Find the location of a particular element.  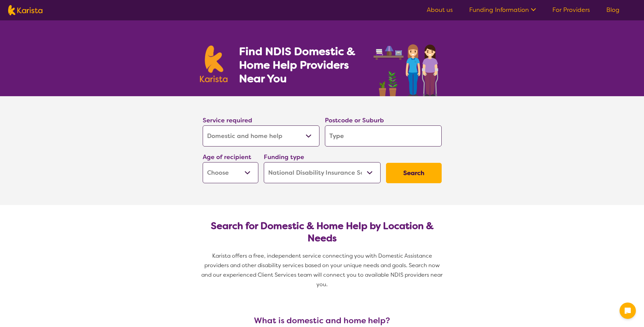

a: For Providers is located at coordinates (571, 10).